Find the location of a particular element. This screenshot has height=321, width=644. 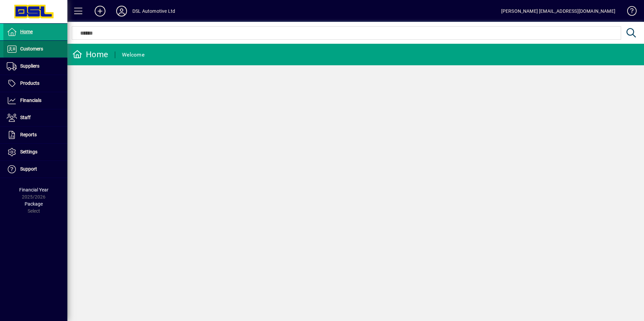

span: Package is located at coordinates (34, 204).